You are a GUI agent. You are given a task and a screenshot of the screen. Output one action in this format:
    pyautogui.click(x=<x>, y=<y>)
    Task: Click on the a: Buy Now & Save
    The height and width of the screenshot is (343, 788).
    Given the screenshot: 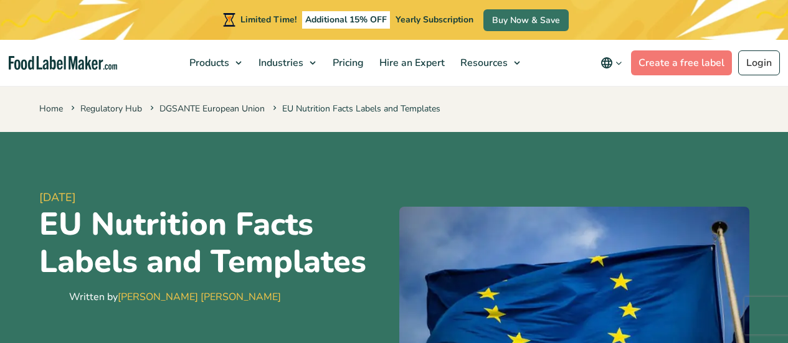 What is the action you would take?
    pyautogui.click(x=526, y=20)
    